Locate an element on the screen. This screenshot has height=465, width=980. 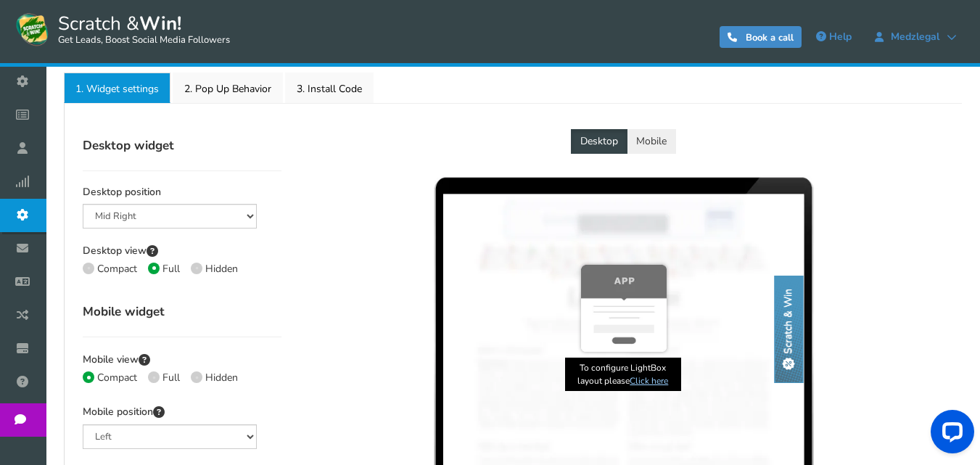
a: 1. Widget settings is located at coordinates (117, 88).